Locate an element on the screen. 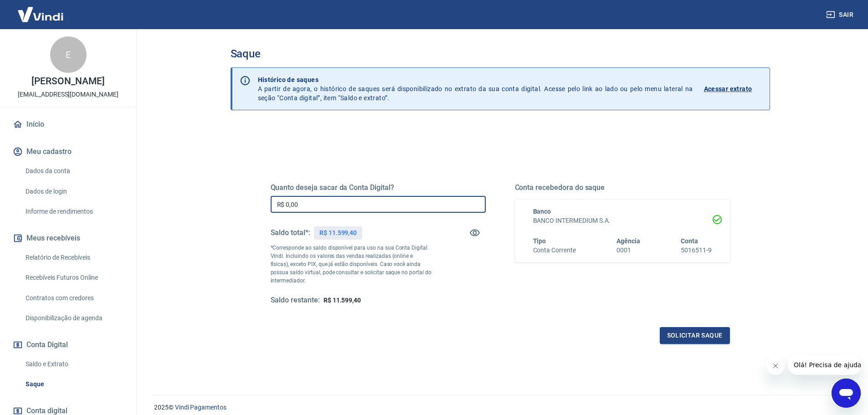 This screenshot has height=415, width=868. h5: Quanto deseja sacar da Conta Digital? is located at coordinates (378, 188).